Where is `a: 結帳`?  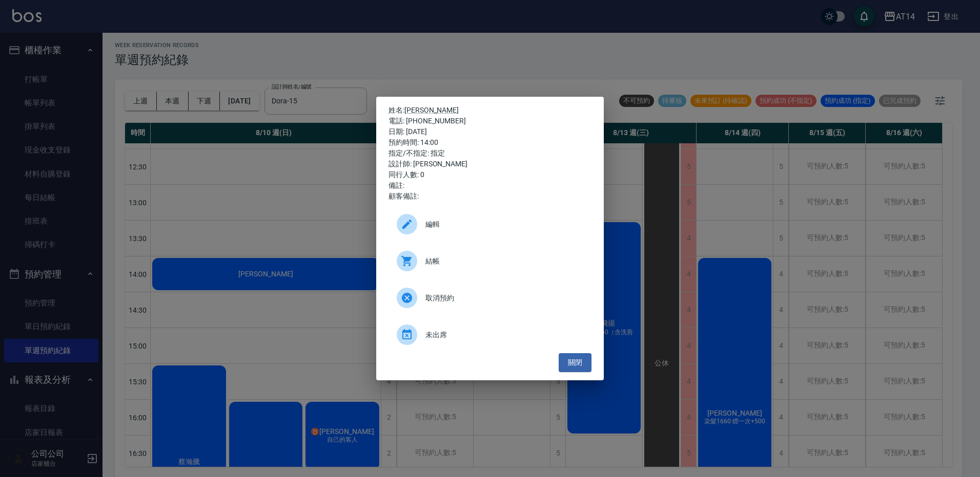 a: 結帳 is located at coordinates (490, 265).